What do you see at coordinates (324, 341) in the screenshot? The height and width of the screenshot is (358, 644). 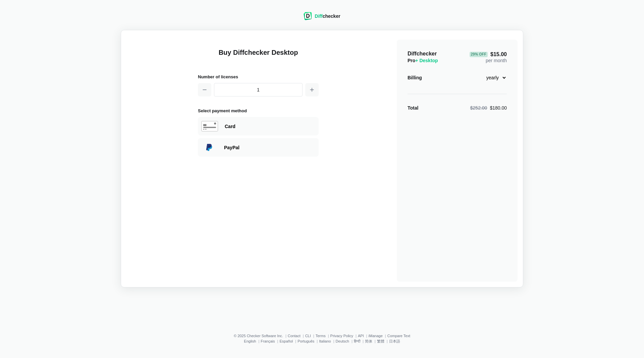 I see `a: Italiano` at bounding box center [324, 341].